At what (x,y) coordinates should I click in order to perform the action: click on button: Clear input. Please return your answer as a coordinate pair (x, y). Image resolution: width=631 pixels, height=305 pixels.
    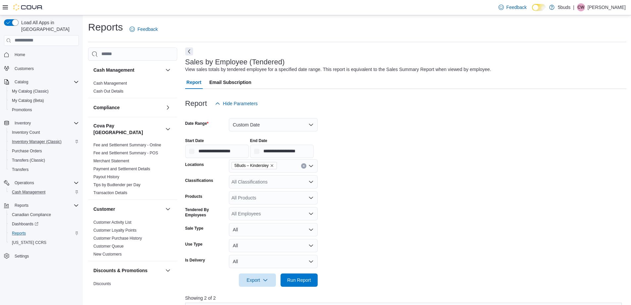
    Looking at the image, I should click on (304, 166).